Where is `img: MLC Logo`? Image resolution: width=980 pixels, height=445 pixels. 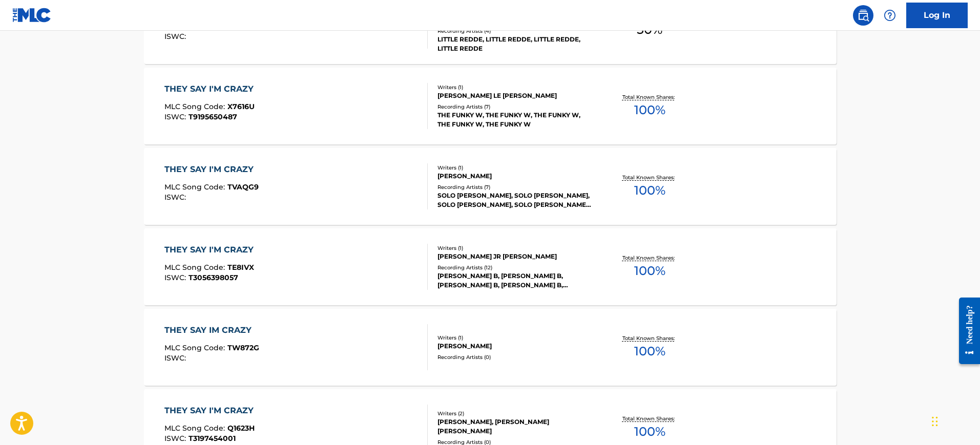
img: MLC Logo is located at coordinates (32, 15).